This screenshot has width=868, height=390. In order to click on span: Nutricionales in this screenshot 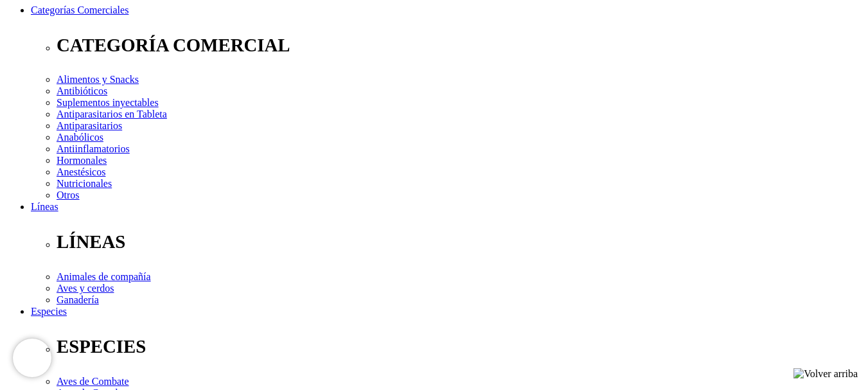, I will do `click(84, 183)`.